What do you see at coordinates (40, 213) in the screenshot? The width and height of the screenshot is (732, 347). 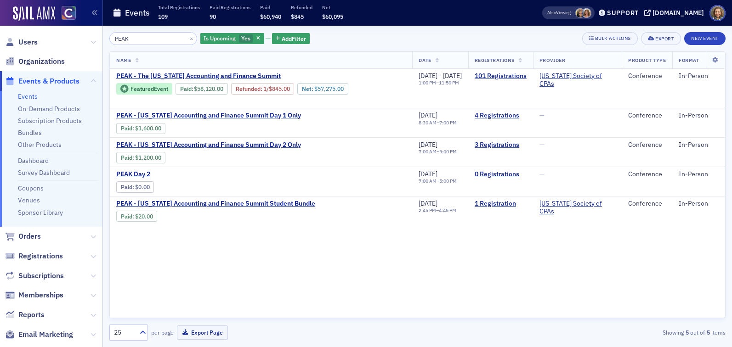 I see `a: Sponsor Library` at bounding box center [40, 213].